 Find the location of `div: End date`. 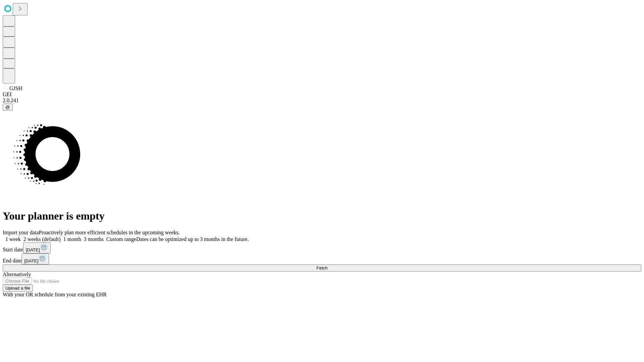

div: End date is located at coordinates (322, 259).